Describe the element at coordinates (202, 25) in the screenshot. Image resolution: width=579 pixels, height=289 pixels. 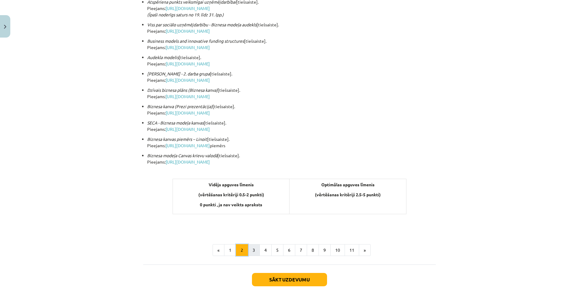
I see `em: Viss par sociālo uzņēmējdarbību - Biznesa modeļa audekls` at that location.